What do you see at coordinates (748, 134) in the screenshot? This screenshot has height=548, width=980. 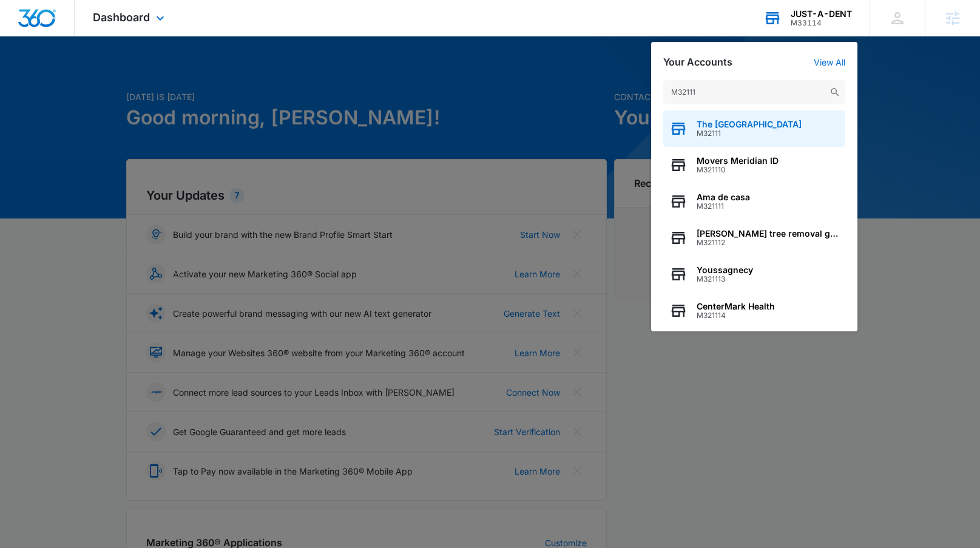 I see `span: M32111` at bounding box center [748, 134].